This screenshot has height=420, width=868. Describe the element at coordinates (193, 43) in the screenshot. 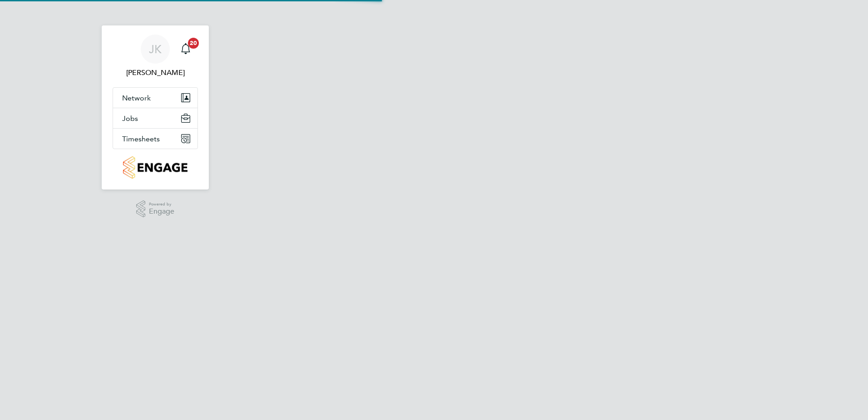

I see `span: 20` at that location.